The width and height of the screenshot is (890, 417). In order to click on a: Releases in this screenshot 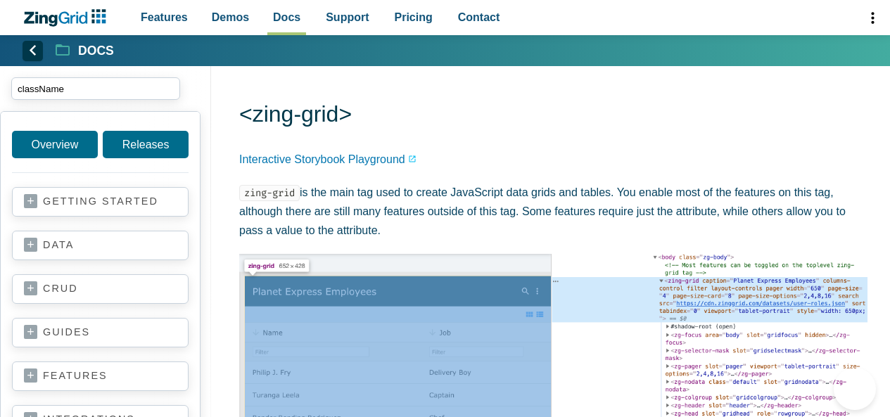, I will do `click(146, 144)`.